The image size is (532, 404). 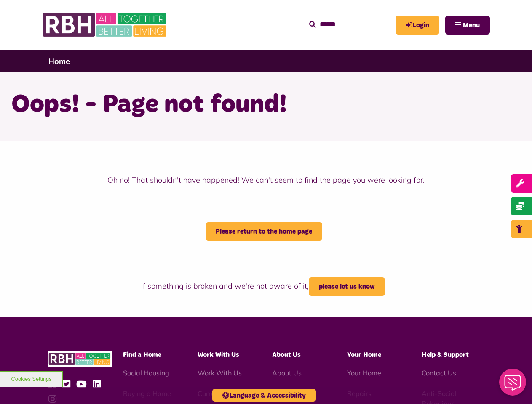 What do you see at coordinates (445, 355) in the screenshot?
I see `span: Help & Support` at bounding box center [445, 355].